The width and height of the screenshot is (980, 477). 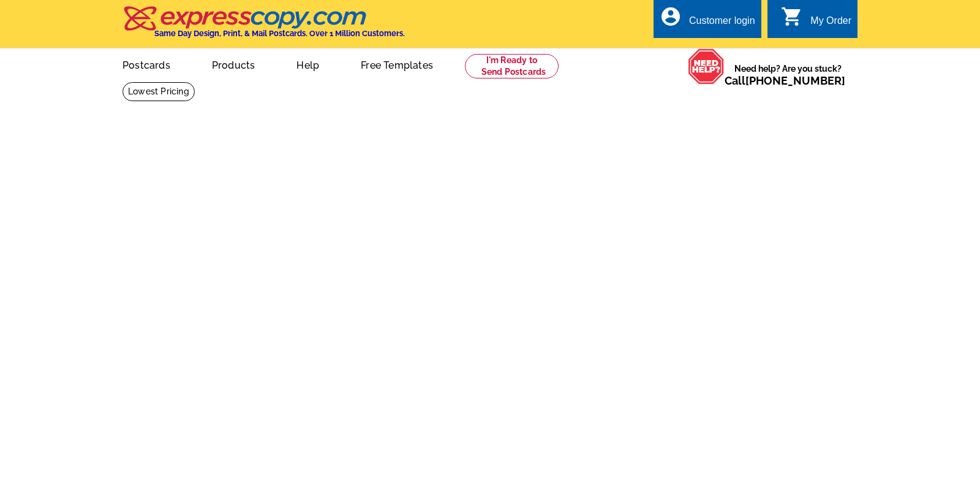 What do you see at coordinates (708, 21) in the screenshot?
I see `a: account_circle Customer login` at bounding box center [708, 21].